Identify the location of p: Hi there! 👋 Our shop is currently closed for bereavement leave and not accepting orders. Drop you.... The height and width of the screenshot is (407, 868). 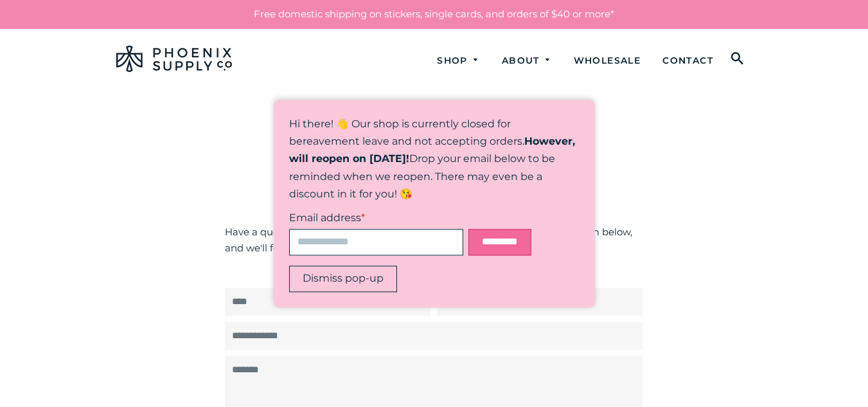
(434, 159).